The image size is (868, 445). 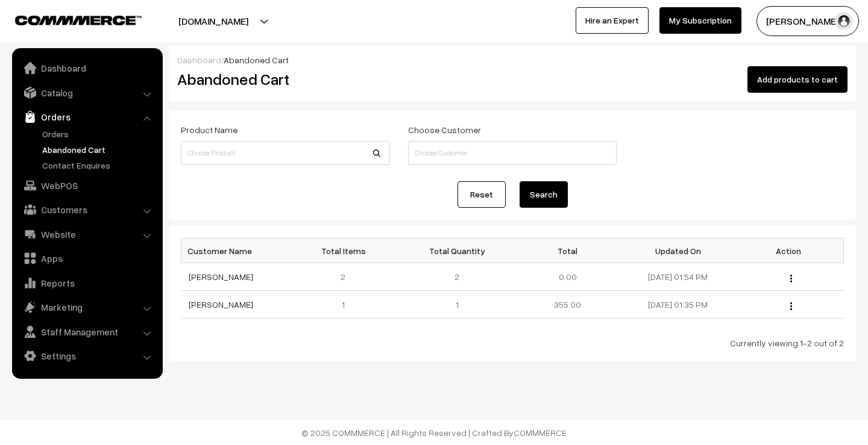 I want to click on a: Apps, so click(x=87, y=259).